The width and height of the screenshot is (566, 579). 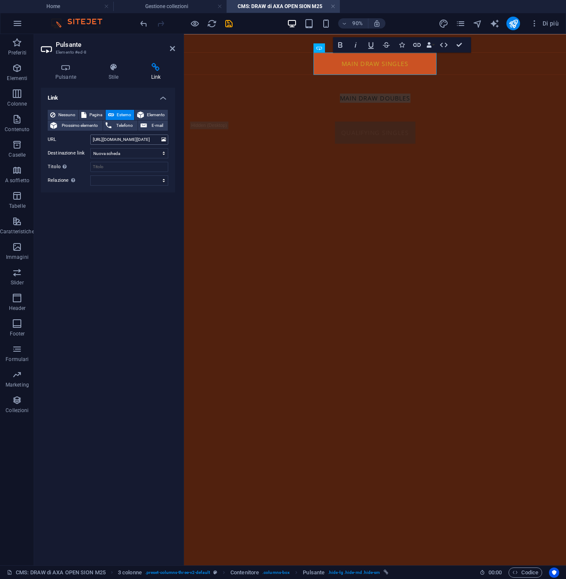 I want to click on p: A soffietto, so click(x=17, y=180).